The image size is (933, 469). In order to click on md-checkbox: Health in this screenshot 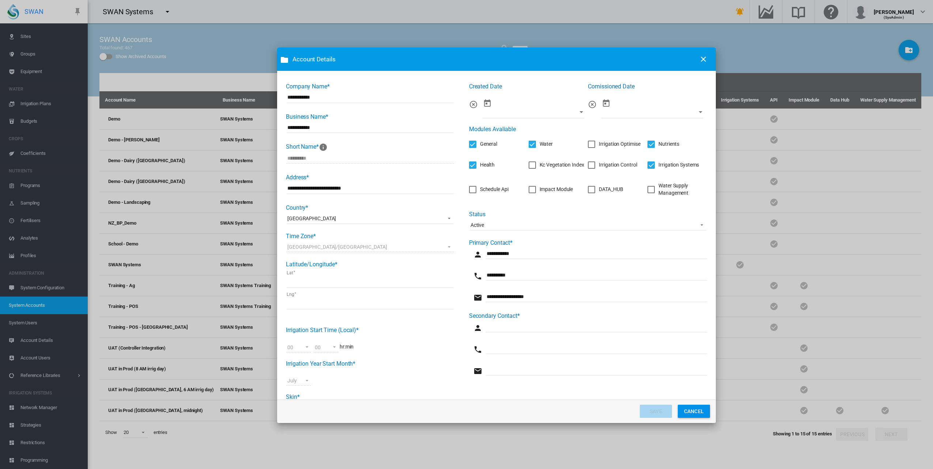, I will do `click(482, 165)`.